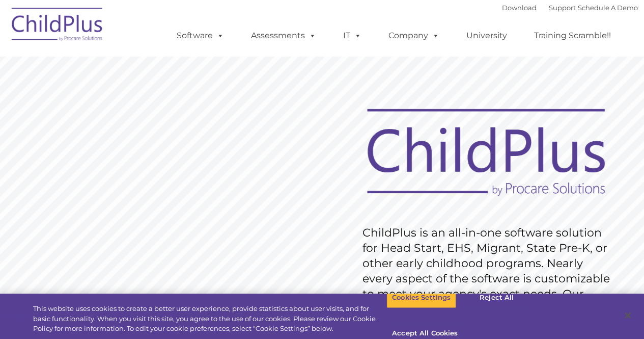 The width and height of the screenshot is (644, 339). Describe the element at coordinates (421, 297) in the screenshot. I see `button: Cookies Settings` at that location.